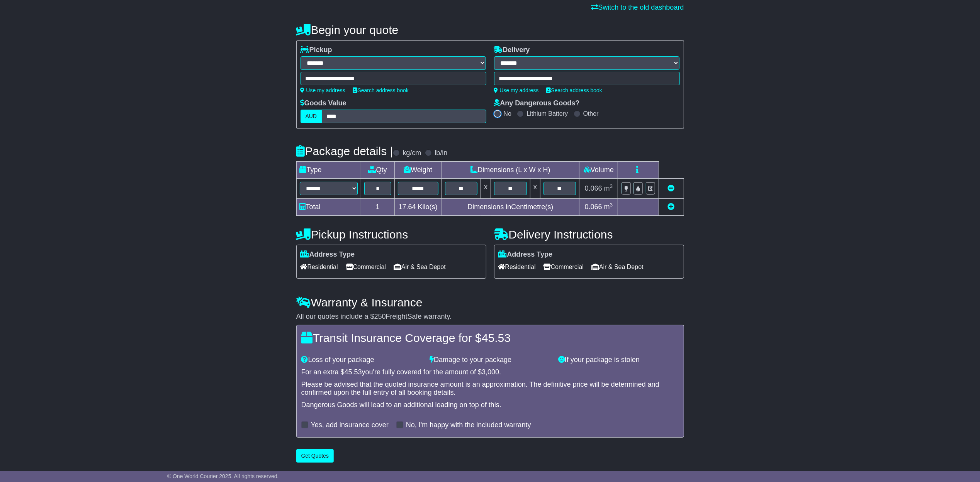  What do you see at coordinates (547, 113) in the screenshot?
I see `label: Lithium Battery` at bounding box center [547, 113].